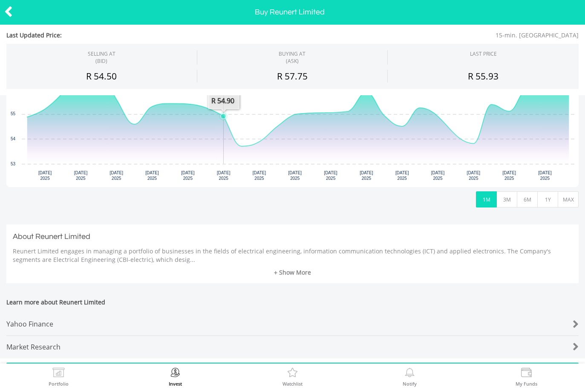 Image resolution: width=585 pixels, height=392 pixels. Describe the element at coordinates (102, 58) in the screenshot. I see `div: SELLING AT` at that location.